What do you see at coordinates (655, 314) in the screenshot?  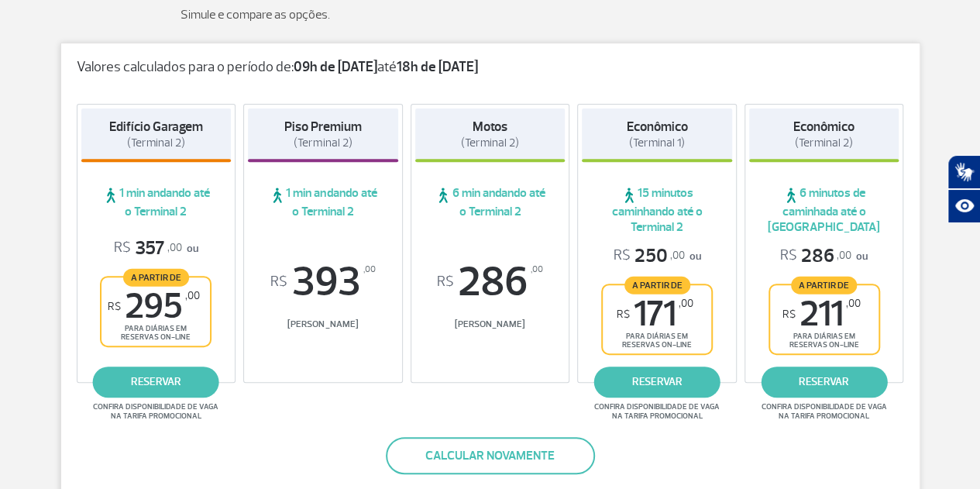 I see `span: 171` at bounding box center [655, 314].